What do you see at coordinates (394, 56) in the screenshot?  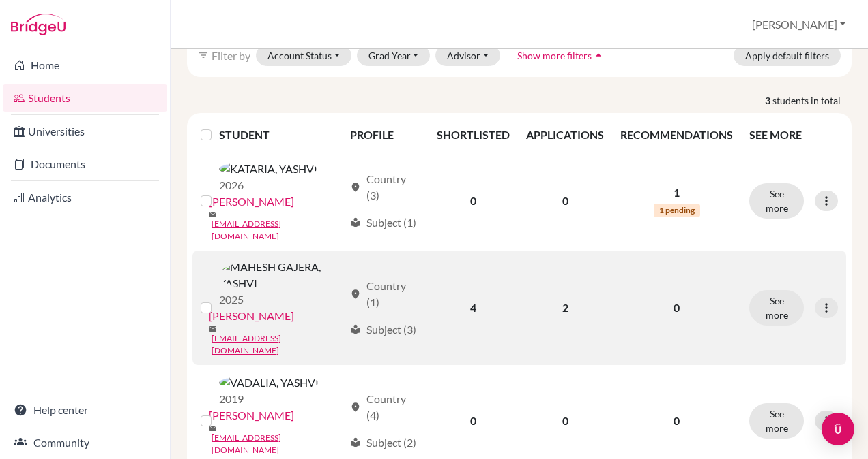 I see `button: Grad Year` at bounding box center [394, 56].